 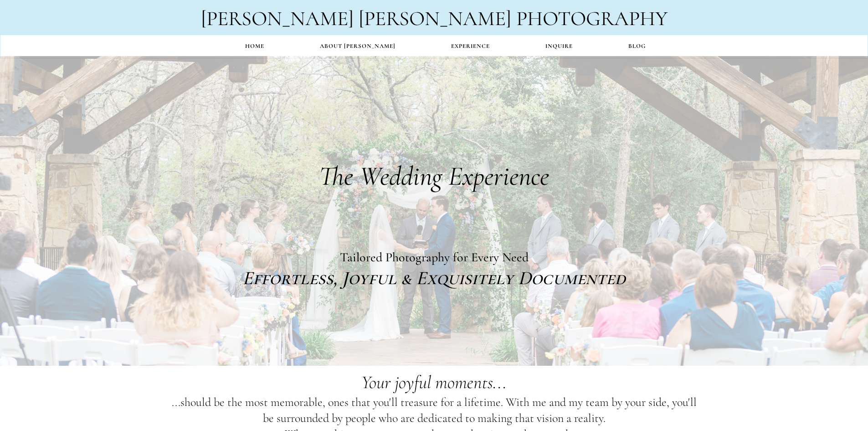 What do you see at coordinates (255, 46) in the screenshot?
I see `a: Home` at bounding box center [255, 46].